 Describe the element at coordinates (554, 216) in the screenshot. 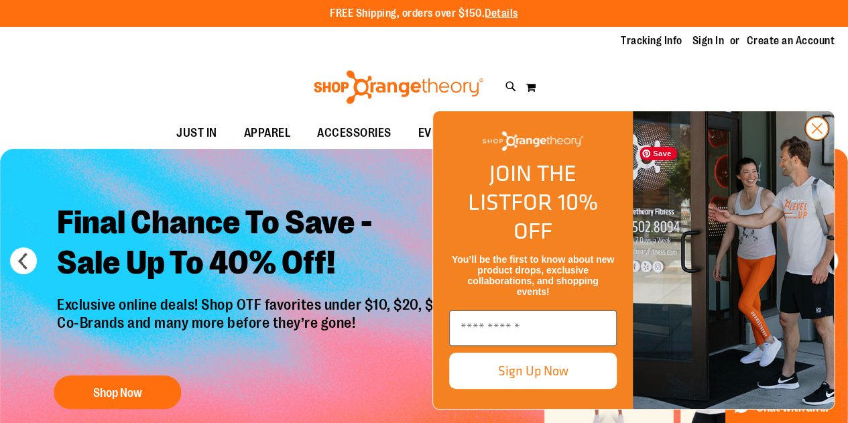

I see `span: FOR 10% OFF` at that location.